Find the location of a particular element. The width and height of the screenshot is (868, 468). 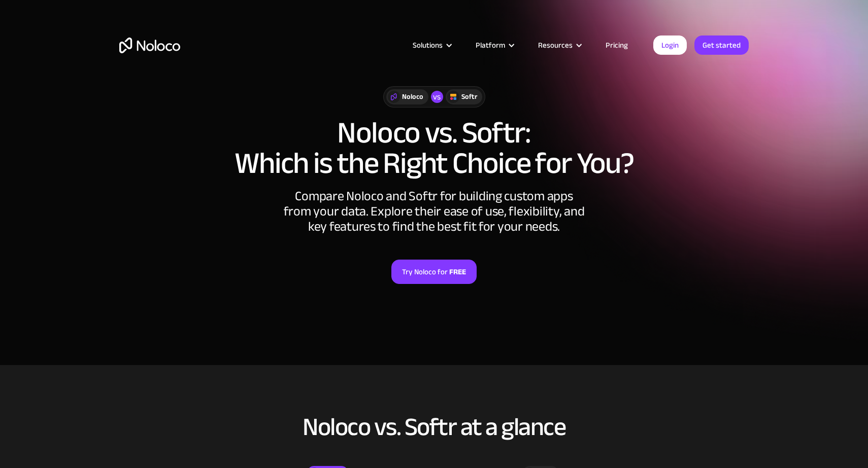

a: Get started is located at coordinates (721, 45).